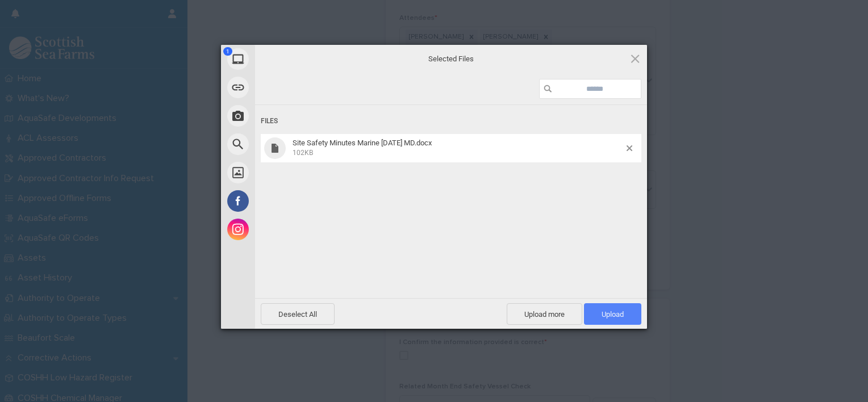 This screenshot has width=868, height=402. I want to click on div: Link (URL), so click(289, 88).